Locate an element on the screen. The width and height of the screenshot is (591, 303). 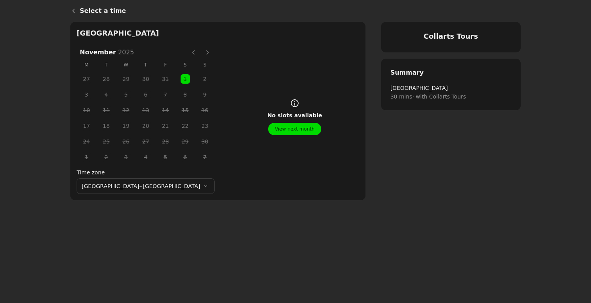
span: 25 is located at coordinates (106, 141).